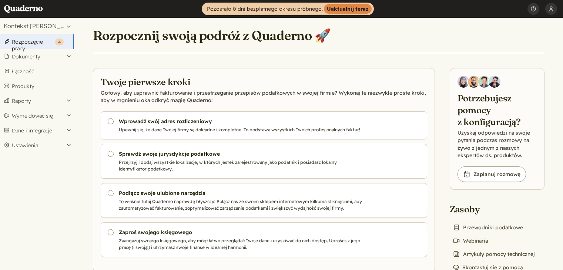  What do you see at coordinates (212, 35) in the screenshot?
I see `font: Rozpocznij swoją podróż z Quaderno 🚀` at bounding box center [212, 35].